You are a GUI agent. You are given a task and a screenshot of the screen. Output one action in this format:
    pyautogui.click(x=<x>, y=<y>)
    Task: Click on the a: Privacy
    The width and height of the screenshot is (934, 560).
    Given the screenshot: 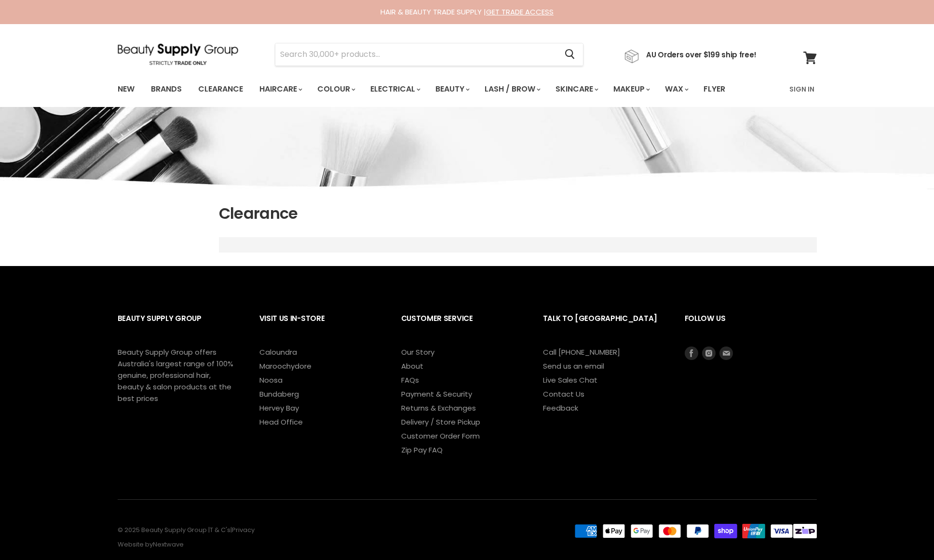 What is the action you would take?
    pyautogui.click(x=243, y=530)
    